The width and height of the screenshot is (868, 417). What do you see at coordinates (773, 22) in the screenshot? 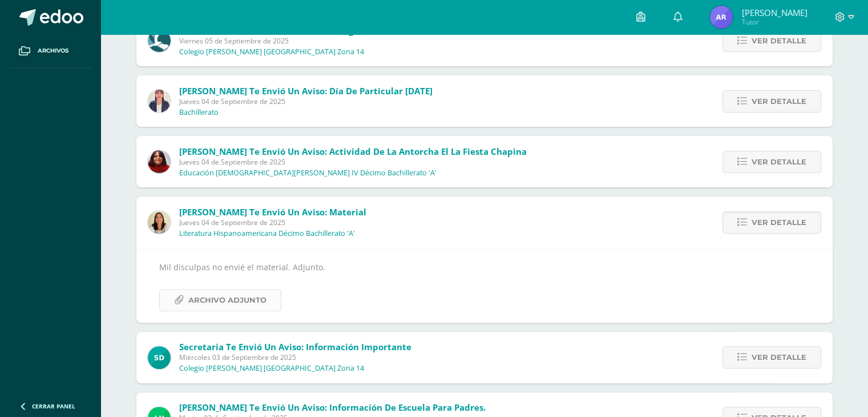
I see `span: Tutor` at bounding box center [773, 22].